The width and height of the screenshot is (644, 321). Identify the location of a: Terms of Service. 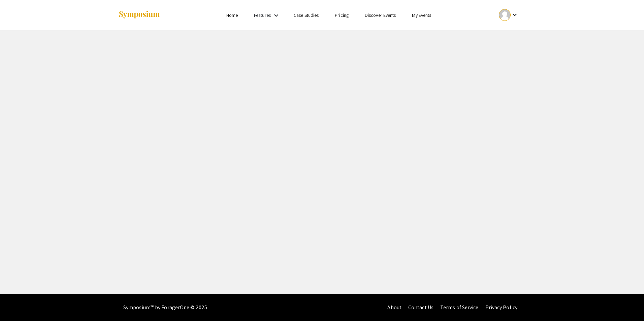
(459, 307).